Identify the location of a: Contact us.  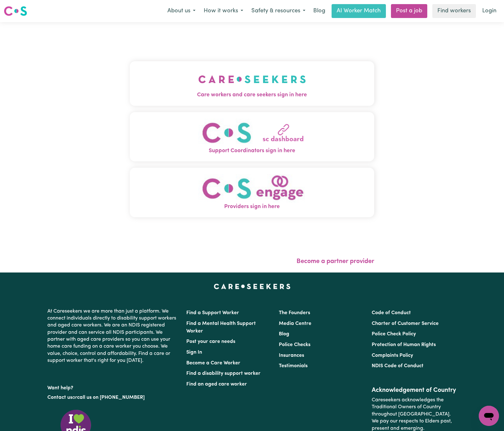
(60, 398).